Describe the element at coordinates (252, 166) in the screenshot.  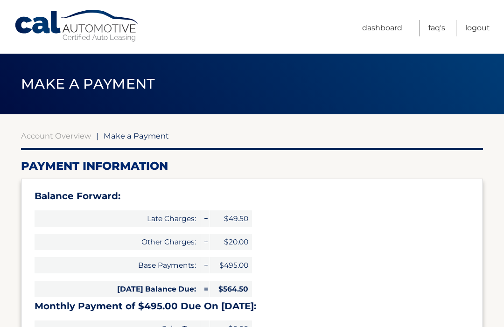
I see `h2: Payment Information` at that location.